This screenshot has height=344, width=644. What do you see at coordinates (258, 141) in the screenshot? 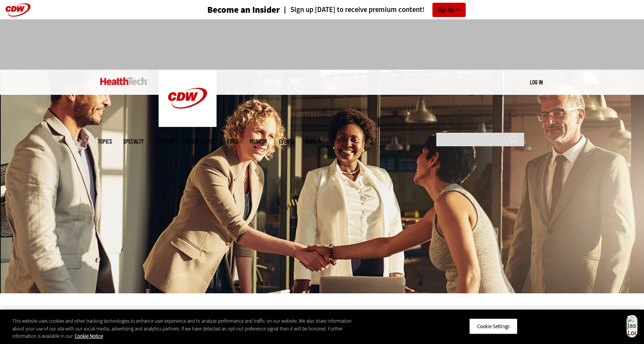
I see `a: MonITor` at bounding box center [258, 141].